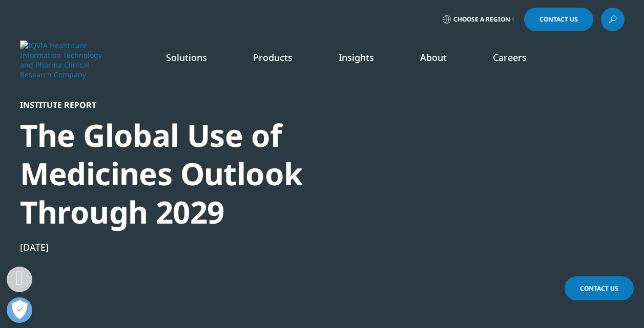 The height and width of the screenshot is (328, 644). I want to click on a: About, so click(433, 58).